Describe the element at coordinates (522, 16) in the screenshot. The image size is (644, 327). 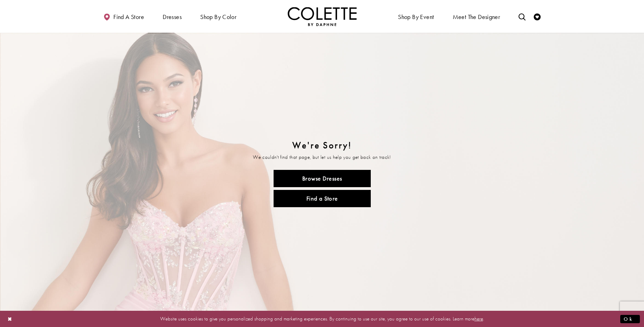
I see `a: Toggle search` at that location.